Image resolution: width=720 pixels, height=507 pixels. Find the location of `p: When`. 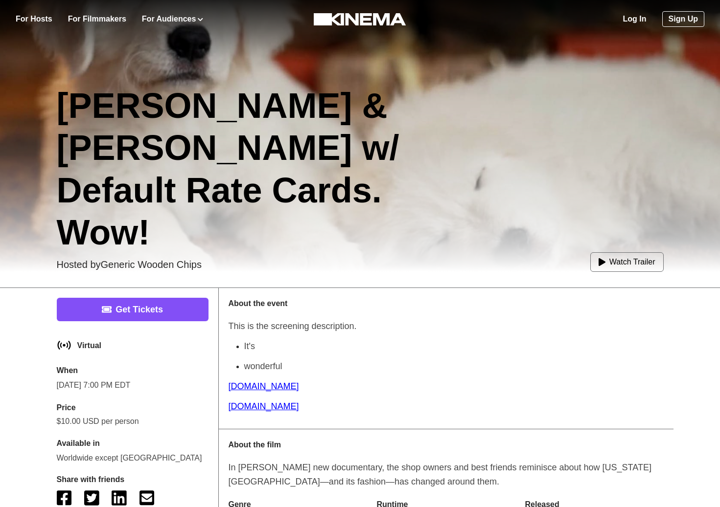

p: When is located at coordinates (133, 371).